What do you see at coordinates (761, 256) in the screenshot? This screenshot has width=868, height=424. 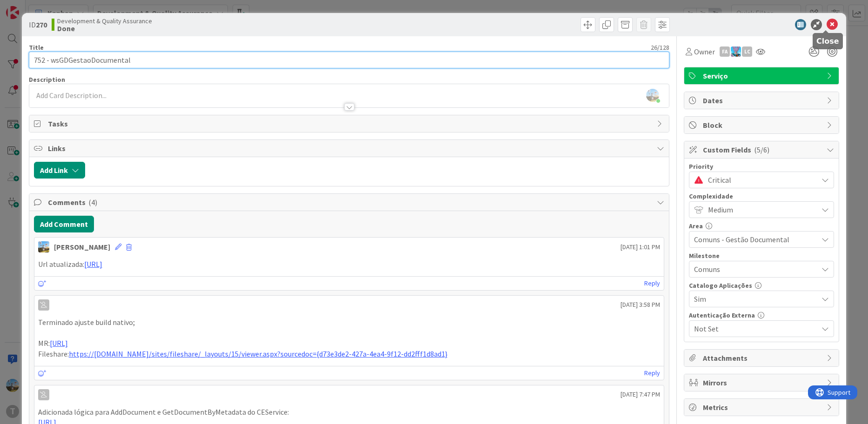 I see `div: Milestone` at bounding box center [761, 256].